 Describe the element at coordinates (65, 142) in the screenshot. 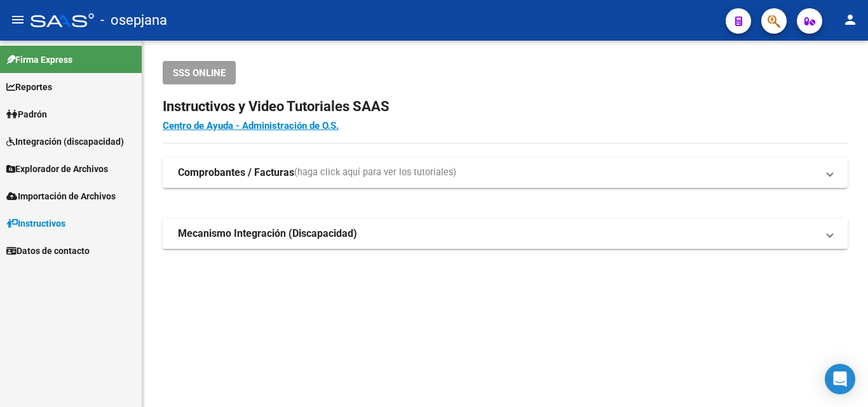

I see `span: Integración (discapacidad)` at that location.